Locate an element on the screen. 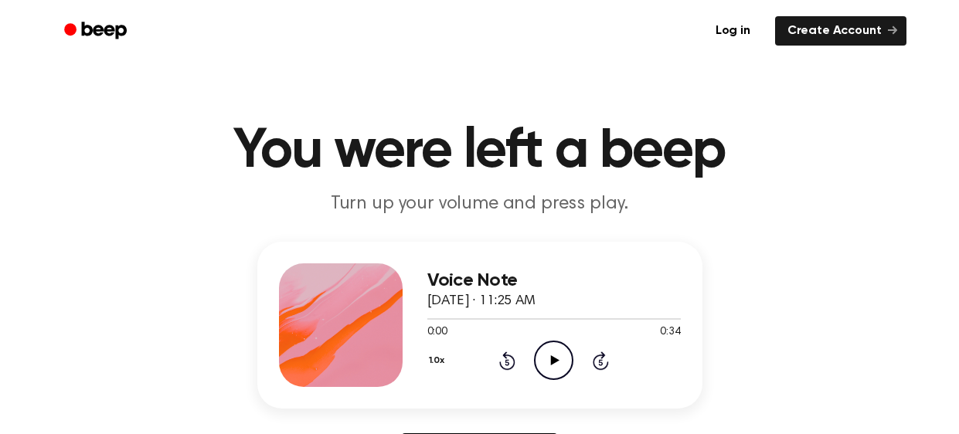  p: Turn up your volume and press play. is located at coordinates (480, 204).